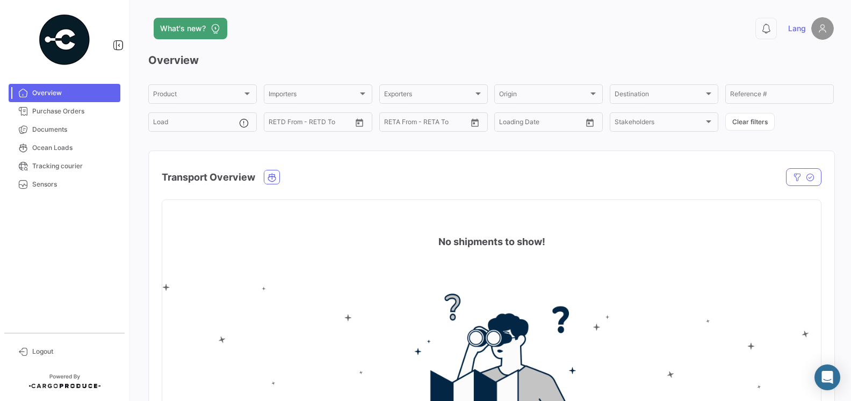 Image resolution: width=851 pixels, height=401 pixels. I want to click on img: placeholder-user.png, so click(822, 28).